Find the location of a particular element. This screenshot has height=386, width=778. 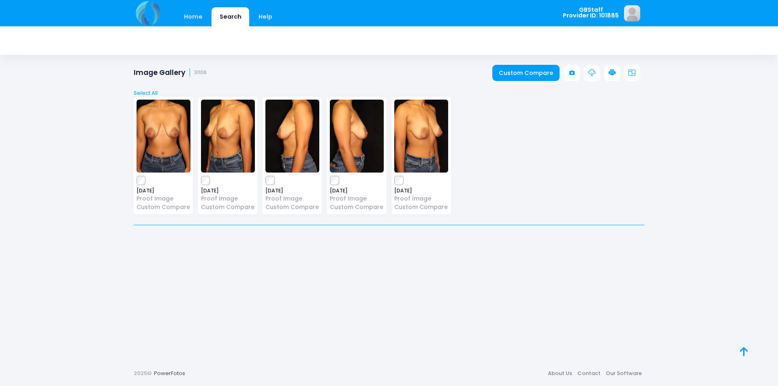

small: 31106 is located at coordinates (200, 73).